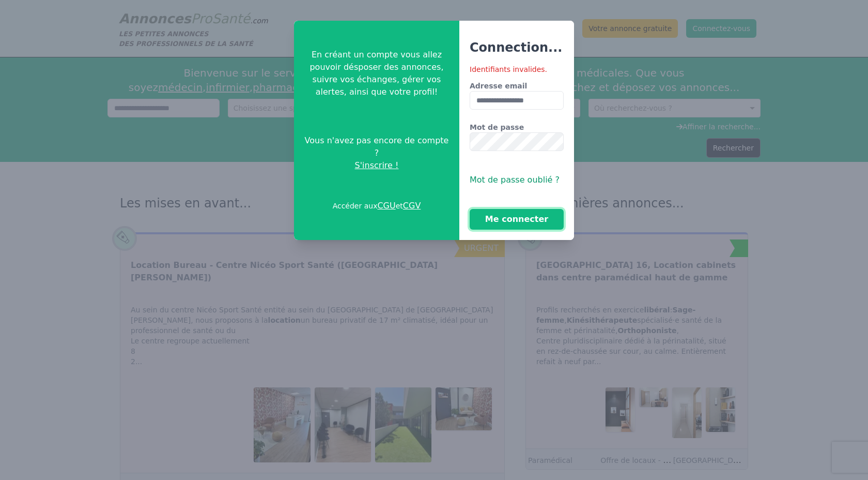 The width and height of the screenshot is (868, 480). Describe the element at coordinates (412, 205) in the screenshot. I see `a: CGV` at that location.